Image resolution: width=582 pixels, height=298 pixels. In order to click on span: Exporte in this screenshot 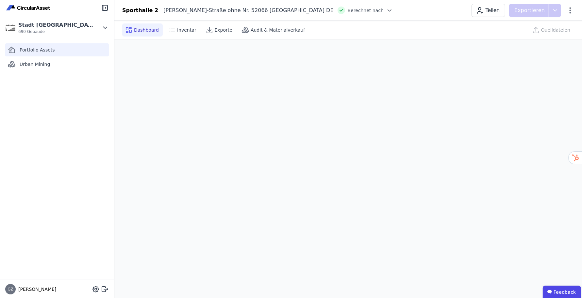, I will do `click(223, 30)`.